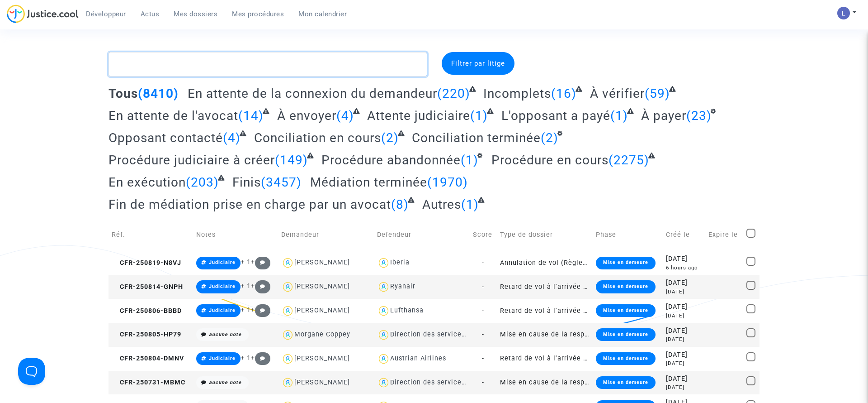  Describe the element at coordinates (106, 14) in the screenshot. I see `a: Développeur` at that location.